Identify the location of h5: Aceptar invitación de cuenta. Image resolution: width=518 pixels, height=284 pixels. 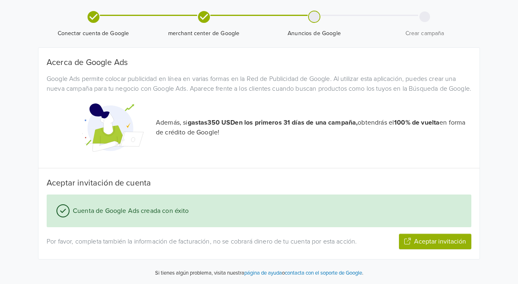
(259, 183).